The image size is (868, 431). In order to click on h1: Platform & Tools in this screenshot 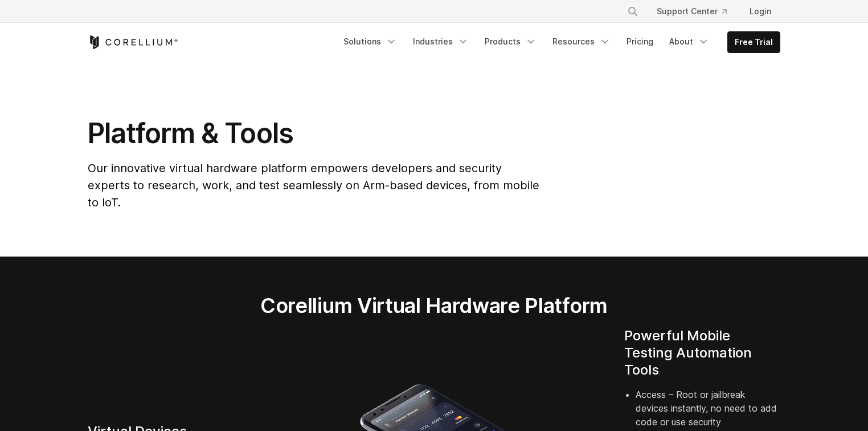, I will do `click(314, 133)`.